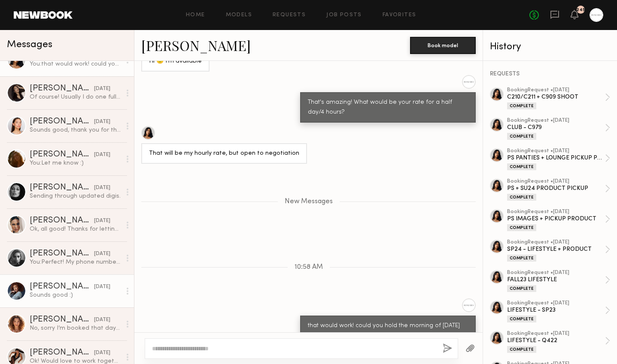 Image resolution: width=617 pixels, height=364 pixels. I want to click on div: LIFESTYLE - Q422, so click(556, 340).